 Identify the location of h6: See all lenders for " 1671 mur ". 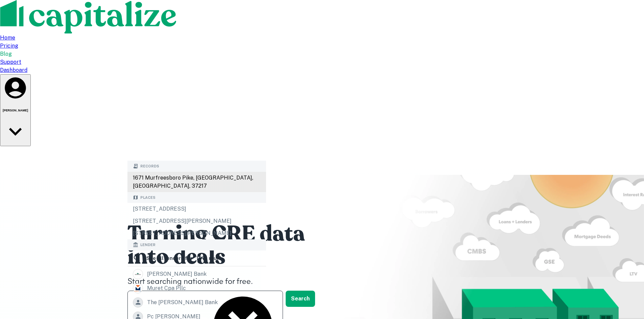
(184, 259).